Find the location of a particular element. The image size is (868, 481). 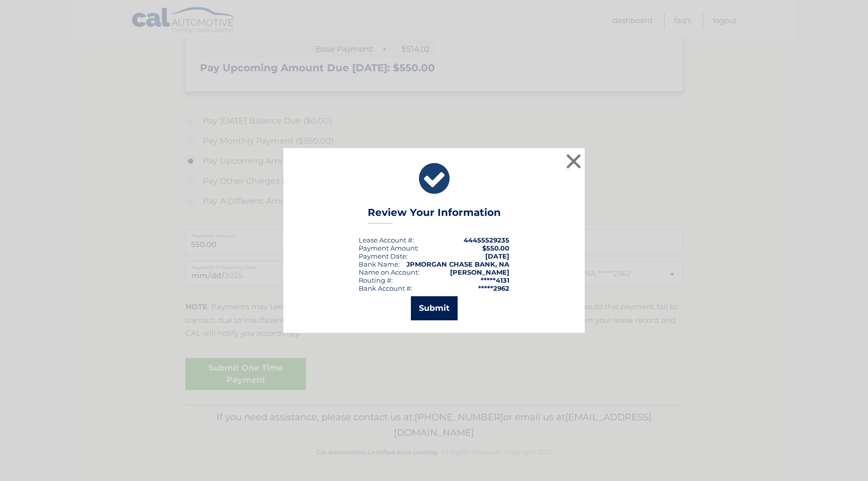

button: Submit is located at coordinates (434, 309).